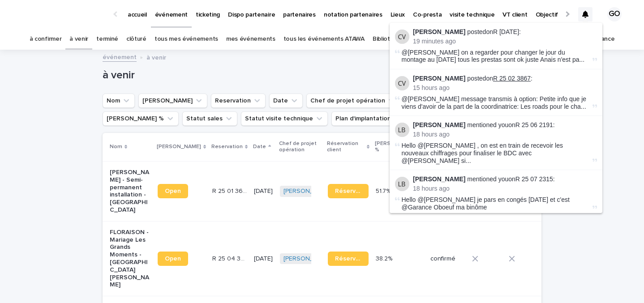 The height and width of the screenshot is (303, 644). I want to click on a: clôturé, so click(136, 39).